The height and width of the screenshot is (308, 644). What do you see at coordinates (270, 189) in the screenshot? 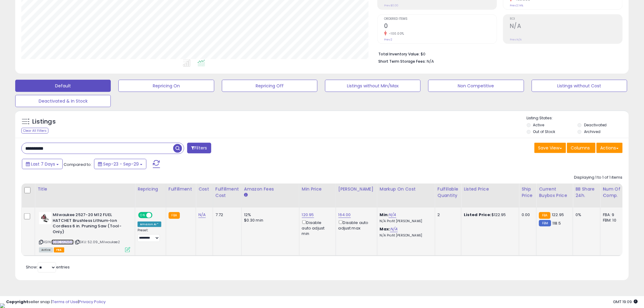
I see `div: Amazon Fees` at bounding box center [270, 189].